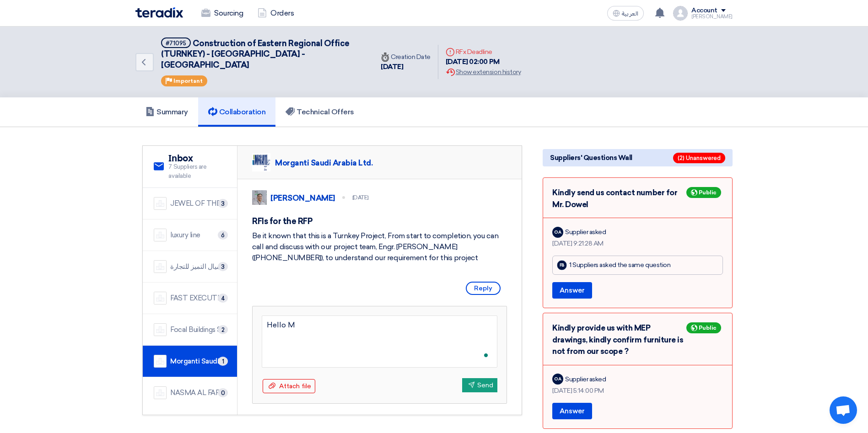 The image size is (868, 433). Describe the element at coordinates (223, 393) in the screenshot. I see `span: 0` at that location.